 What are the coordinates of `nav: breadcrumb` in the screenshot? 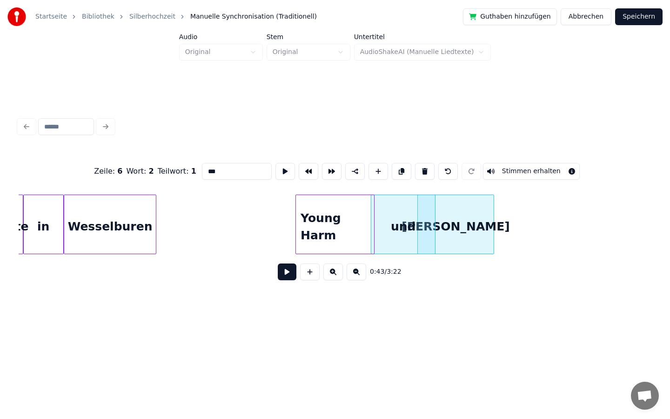 It's located at (176, 17).